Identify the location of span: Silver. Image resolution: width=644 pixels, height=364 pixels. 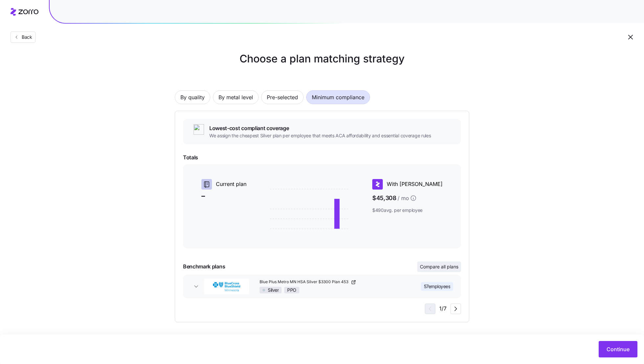
(273, 290).